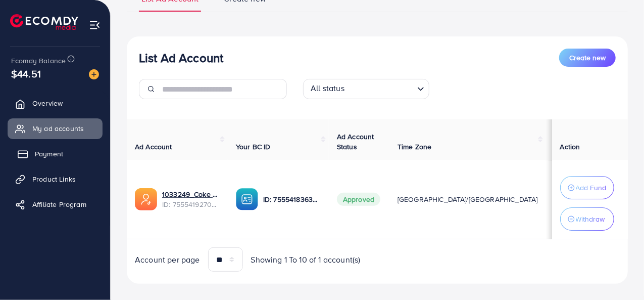  What do you see at coordinates (55, 154) in the screenshot?
I see `a: Payment` at bounding box center [55, 154].